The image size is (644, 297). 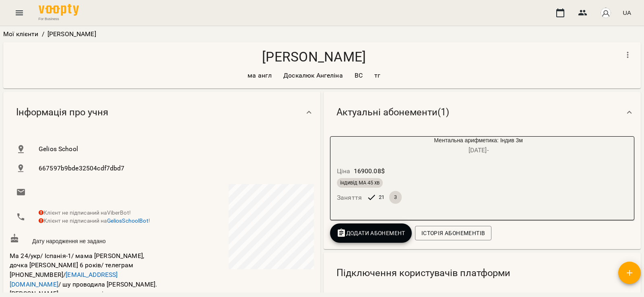 What do you see at coordinates (606, 13) in the screenshot?
I see `img: avatar_s.png` at bounding box center [606, 13].